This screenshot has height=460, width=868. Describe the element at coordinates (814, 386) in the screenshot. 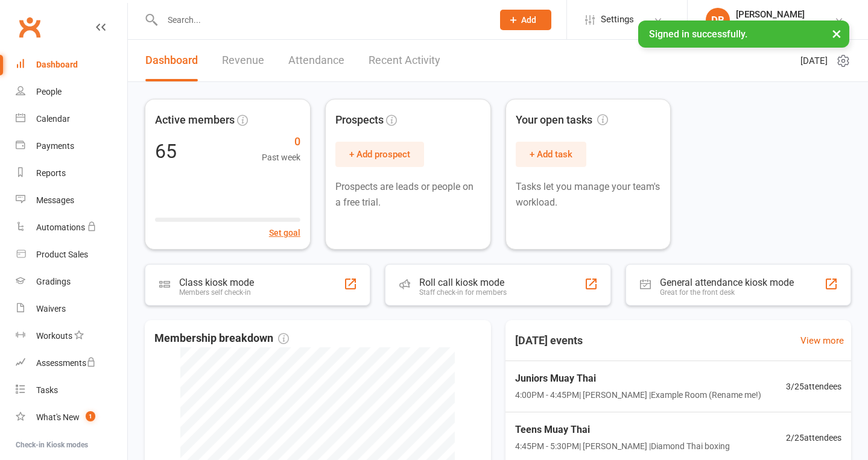

I see `span: 3 / 25 attendees` at that location.